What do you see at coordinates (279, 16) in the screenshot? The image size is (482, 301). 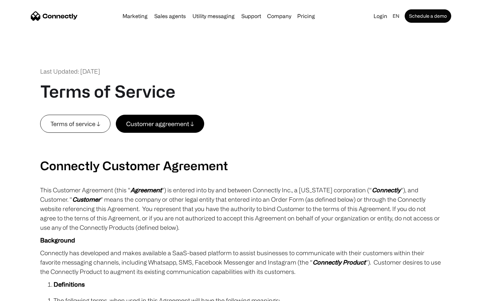 I see `div: Company` at bounding box center [279, 16].